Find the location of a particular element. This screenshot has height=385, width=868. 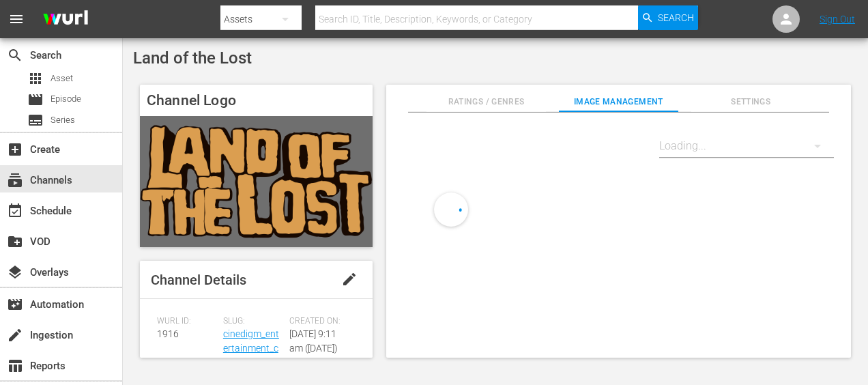

a: cinedigm_entertainment_corp_landofthelost_1 is located at coordinates (251, 355).